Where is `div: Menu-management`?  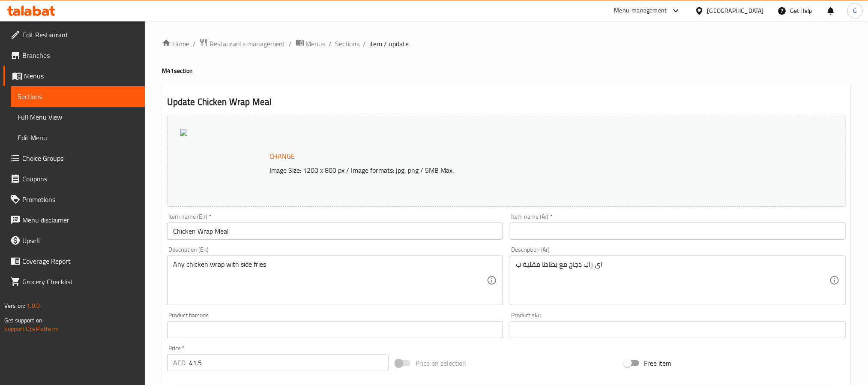 div: Menu-management is located at coordinates (640, 10).